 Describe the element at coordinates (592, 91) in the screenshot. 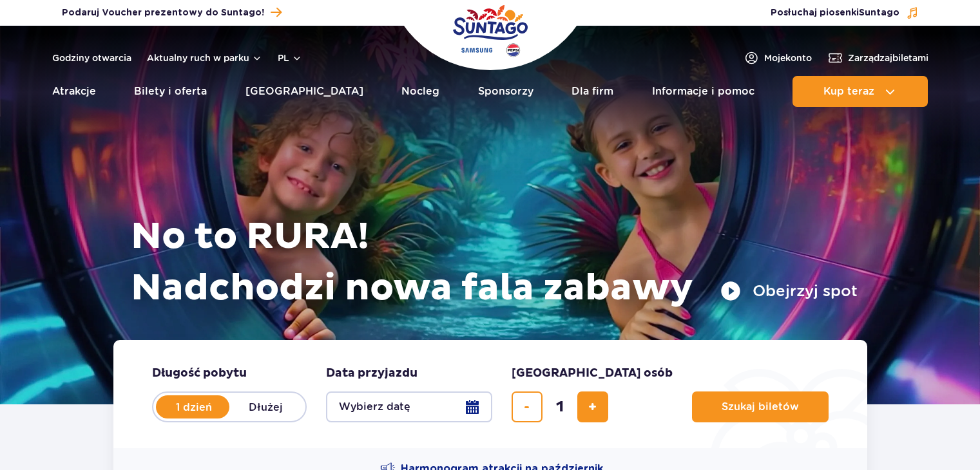

I see `a: Dla firm` at that location.